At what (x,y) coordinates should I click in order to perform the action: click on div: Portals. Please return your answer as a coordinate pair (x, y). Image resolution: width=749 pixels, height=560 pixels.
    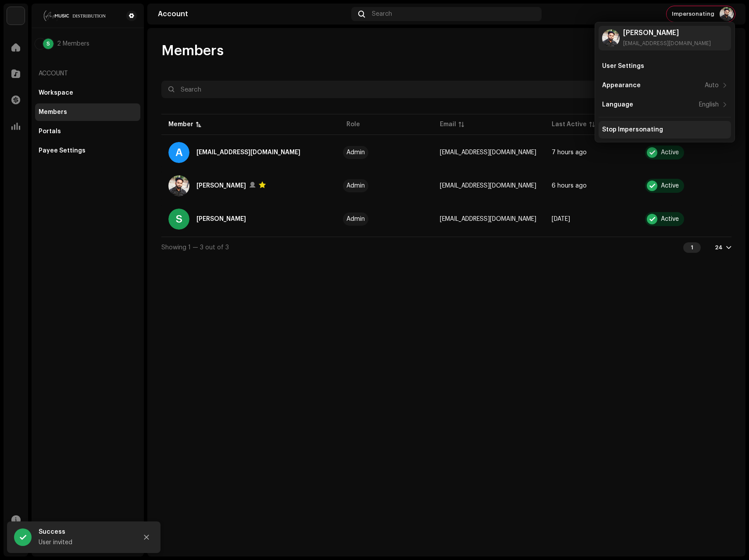
    Looking at the image, I should click on (49, 131).